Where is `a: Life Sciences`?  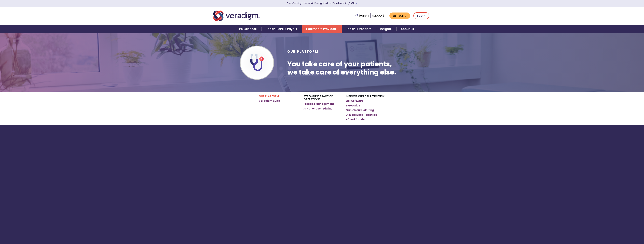 a: Life Sciences is located at coordinates (248, 29).